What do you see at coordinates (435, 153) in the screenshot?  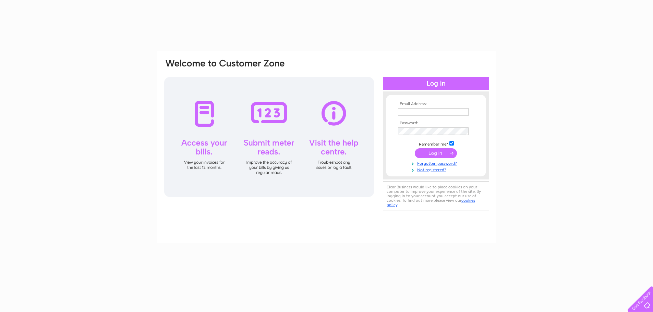 I see `input: Submit` at bounding box center [435, 153].